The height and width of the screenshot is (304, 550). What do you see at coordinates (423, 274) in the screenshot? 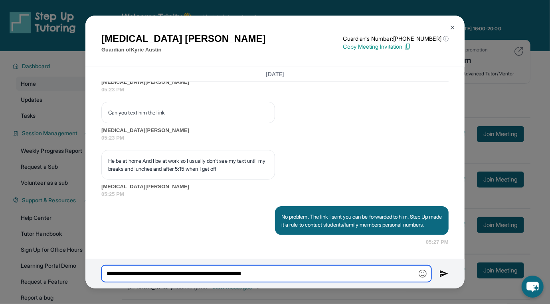
I see `img: Emoji` at bounding box center [423, 274].